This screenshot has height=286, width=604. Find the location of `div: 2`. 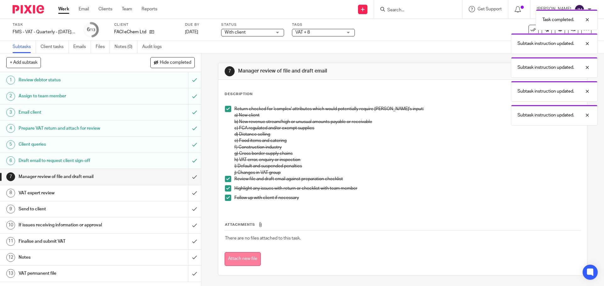

div: 2 is located at coordinates (11, 97).